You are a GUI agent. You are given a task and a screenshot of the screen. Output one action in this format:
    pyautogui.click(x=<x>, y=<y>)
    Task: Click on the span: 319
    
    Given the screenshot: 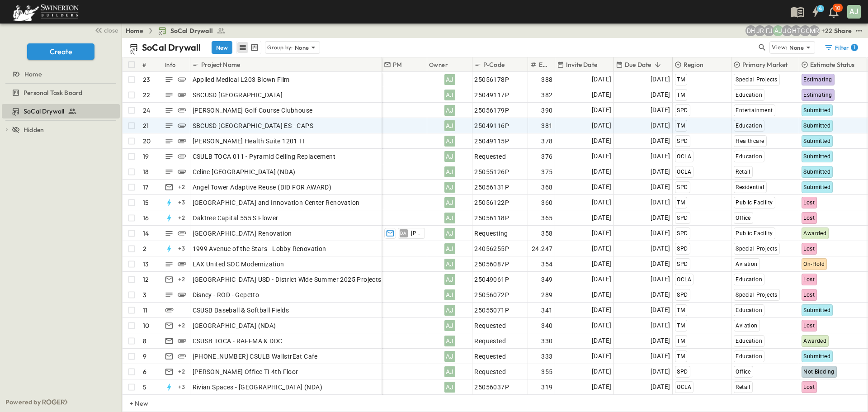 What is the action you would take?
    pyautogui.click(x=546, y=387)
    